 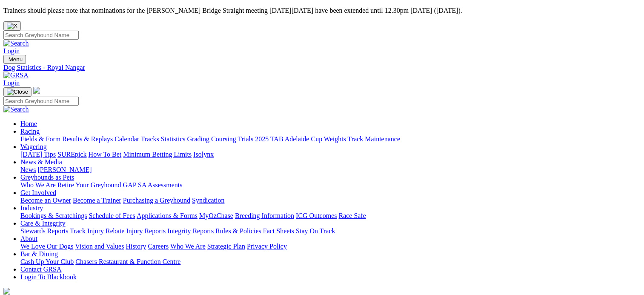 I want to click on a: Home, so click(x=28, y=123).